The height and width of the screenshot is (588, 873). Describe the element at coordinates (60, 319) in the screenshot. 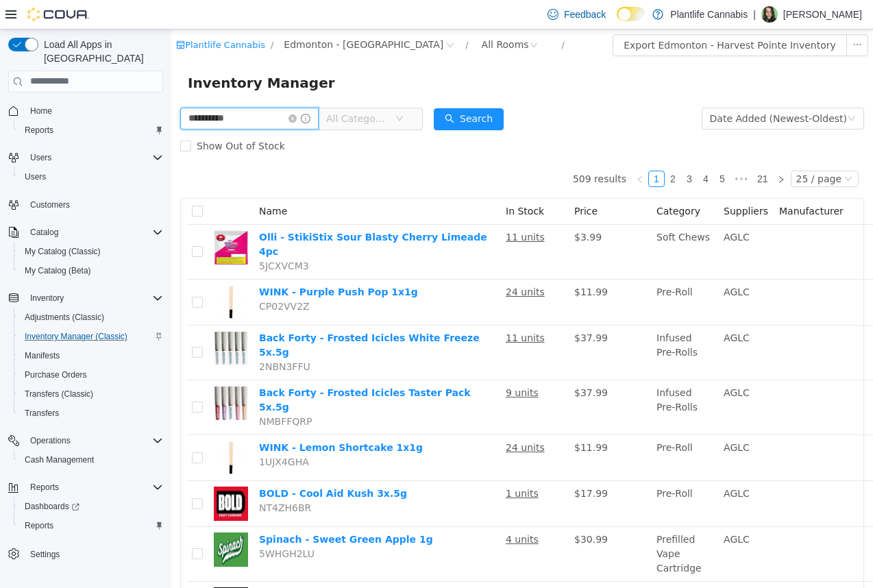

I see `img: Back Forty - Frosted Icicles White Freeze 5x.5g hero shot` at that location.